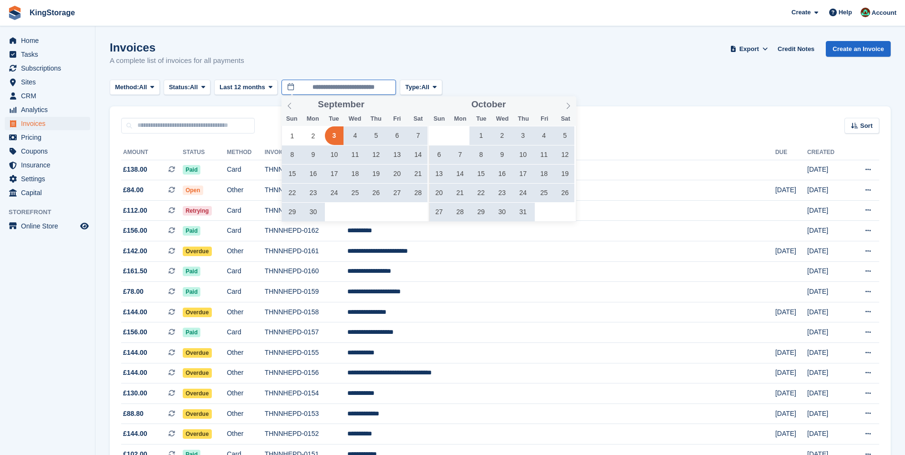  I want to click on span: September 10, 2024, so click(334, 155).